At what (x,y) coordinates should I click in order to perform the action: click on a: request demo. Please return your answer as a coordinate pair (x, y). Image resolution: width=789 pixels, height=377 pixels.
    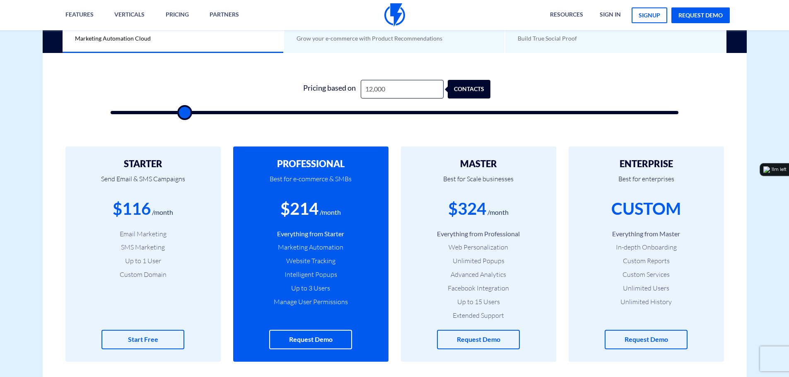
    Looking at the image, I should click on (700, 15).